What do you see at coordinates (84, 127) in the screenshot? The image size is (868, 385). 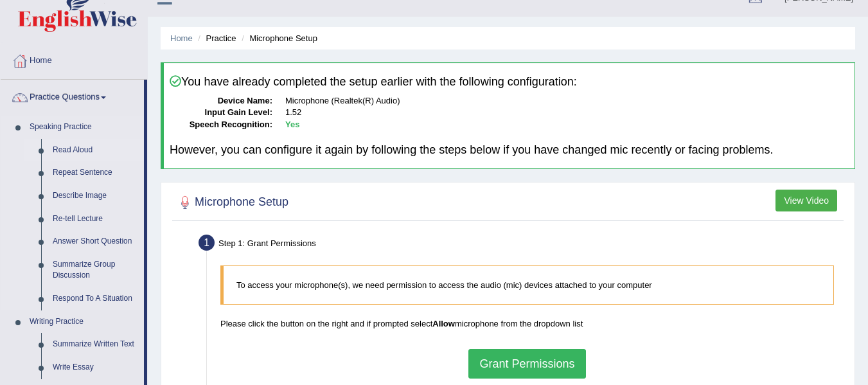 I see `a: Speaking Practice` at bounding box center [84, 127].